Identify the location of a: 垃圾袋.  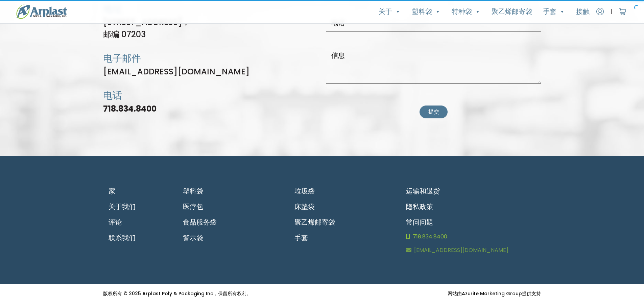
(341, 191).